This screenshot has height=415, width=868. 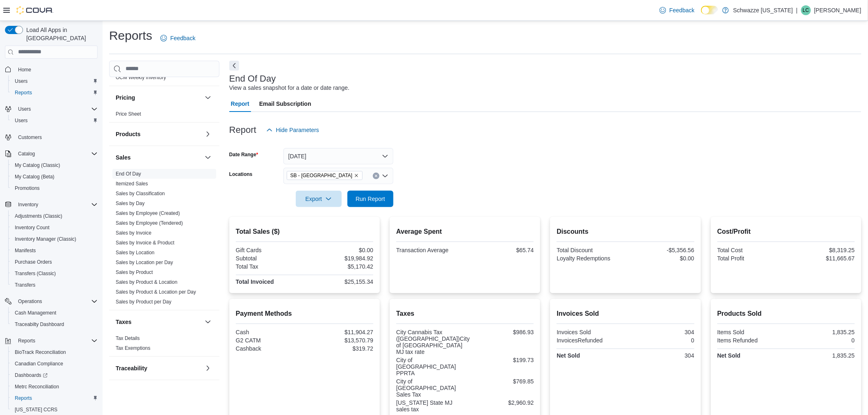 What do you see at coordinates (55, 274) in the screenshot?
I see `button: Transfers (Classic)` at bounding box center [55, 274].